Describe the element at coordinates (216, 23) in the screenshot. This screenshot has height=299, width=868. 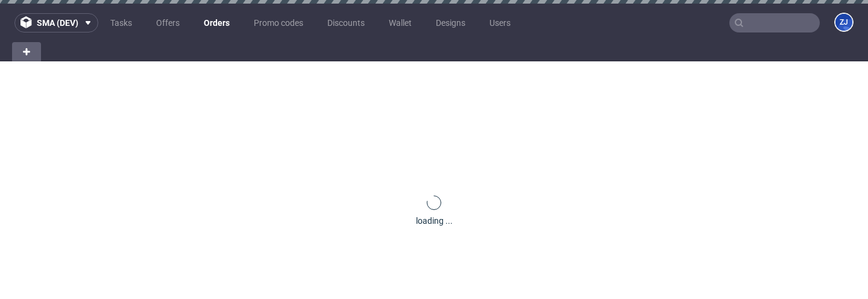
I see `a: Orders` at that location.